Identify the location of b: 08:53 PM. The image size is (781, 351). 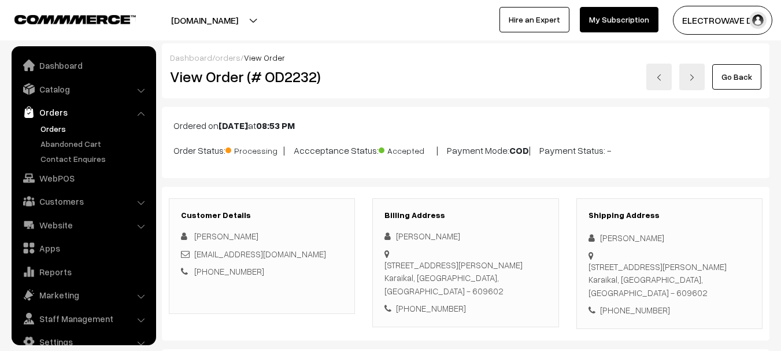
(275, 125).